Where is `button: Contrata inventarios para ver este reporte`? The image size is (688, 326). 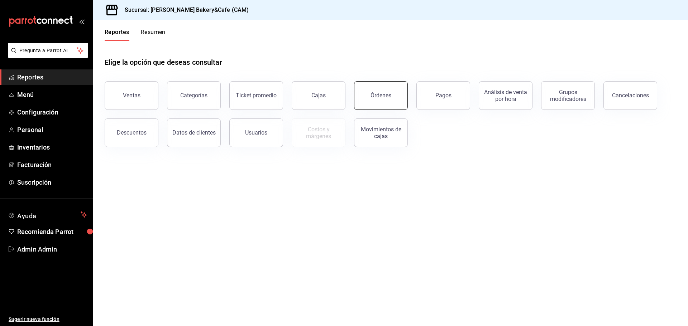
button: Contrata inventarios para ver este reporte is located at coordinates (318, 133).